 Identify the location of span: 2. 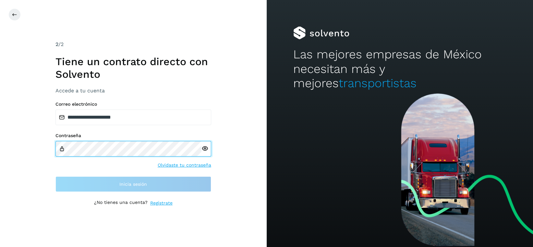
(57, 44).